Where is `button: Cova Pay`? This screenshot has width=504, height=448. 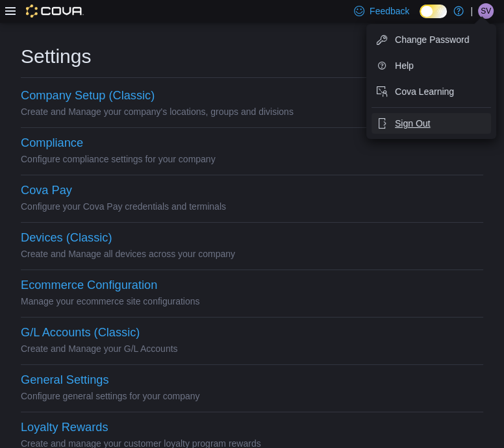 button: Cova Pay is located at coordinates (46, 190).